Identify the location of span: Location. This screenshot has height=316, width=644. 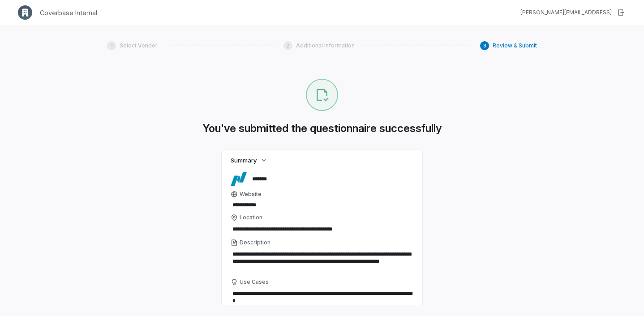
(251, 217).